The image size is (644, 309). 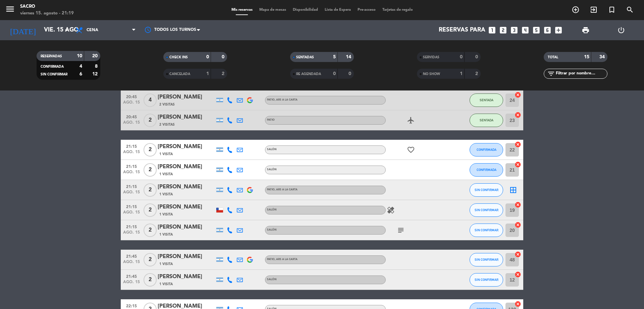 What do you see at coordinates (95, 74) in the screenshot?
I see `strong: 12` at bounding box center [95, 74].